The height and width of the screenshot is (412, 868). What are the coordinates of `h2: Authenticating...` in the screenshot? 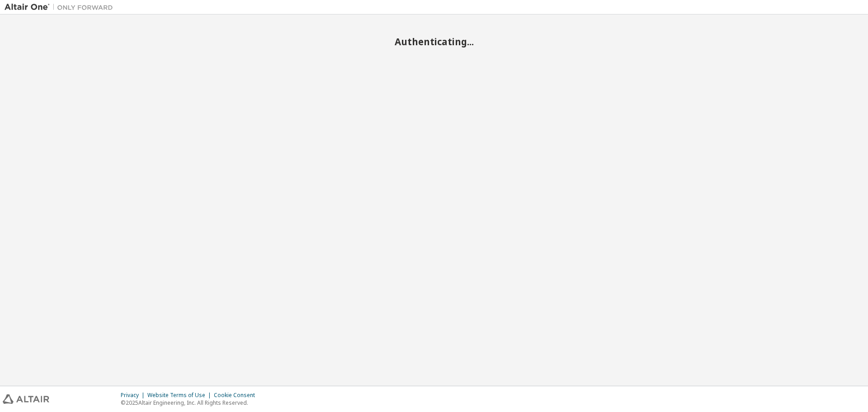 It's located at (434, 41).